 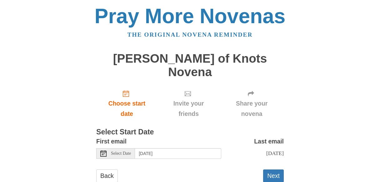 What do you see at coordinates (252, 109) in the screenshot?
I see `span: Share your novena` at bounding box center [252, 109].